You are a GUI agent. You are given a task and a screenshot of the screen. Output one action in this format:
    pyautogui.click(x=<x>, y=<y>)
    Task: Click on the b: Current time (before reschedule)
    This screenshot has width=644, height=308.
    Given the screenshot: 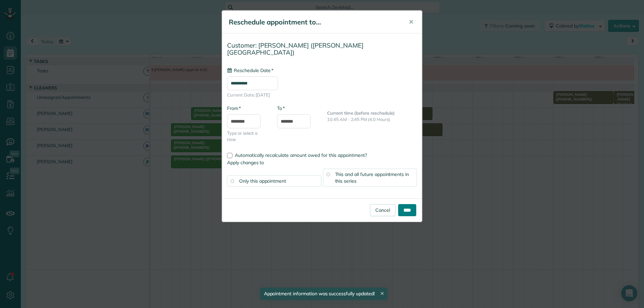 What is the action you would take?
    pyautogui.click(x=361, y=113)
    